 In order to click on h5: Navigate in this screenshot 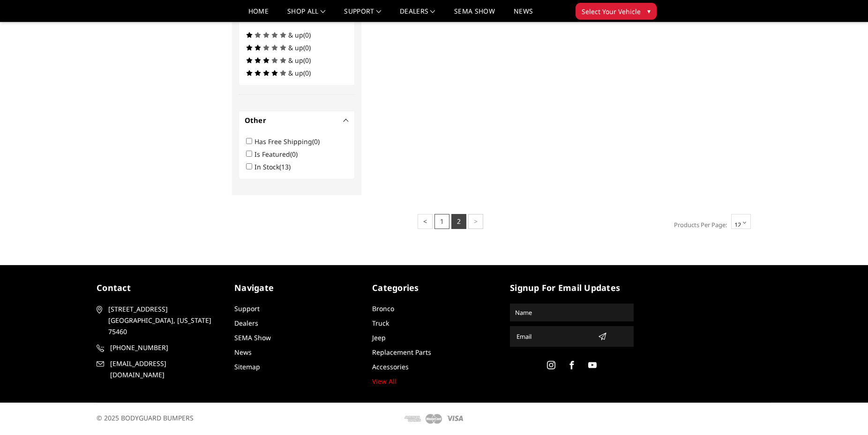, I will do `click(296, 288)`.